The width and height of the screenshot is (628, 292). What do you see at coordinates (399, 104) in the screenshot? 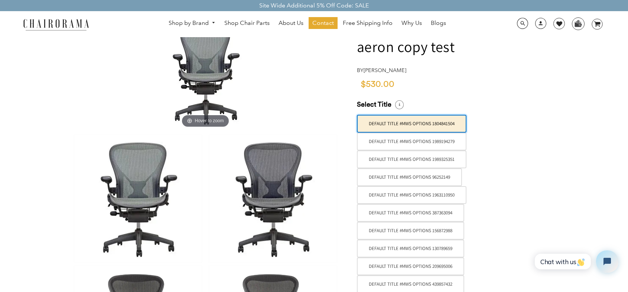
I see `i: Select a Size` at bounding box center [399, 104].